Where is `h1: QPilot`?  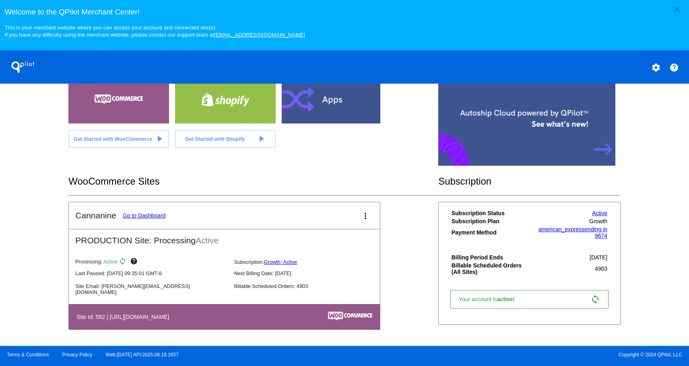
h1: QPilot is located at coordinates (23, 67).